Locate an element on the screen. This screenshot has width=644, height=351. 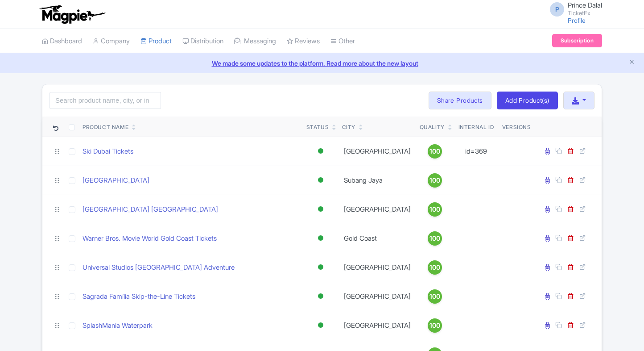
a: Company is located at coordinates (111, 41).